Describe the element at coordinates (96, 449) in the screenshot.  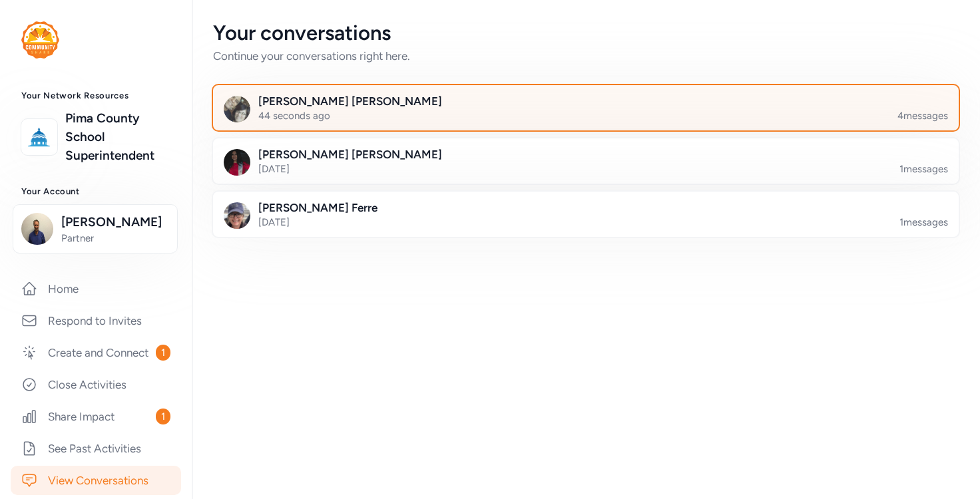
I see `a: See Past Activities` at that location.